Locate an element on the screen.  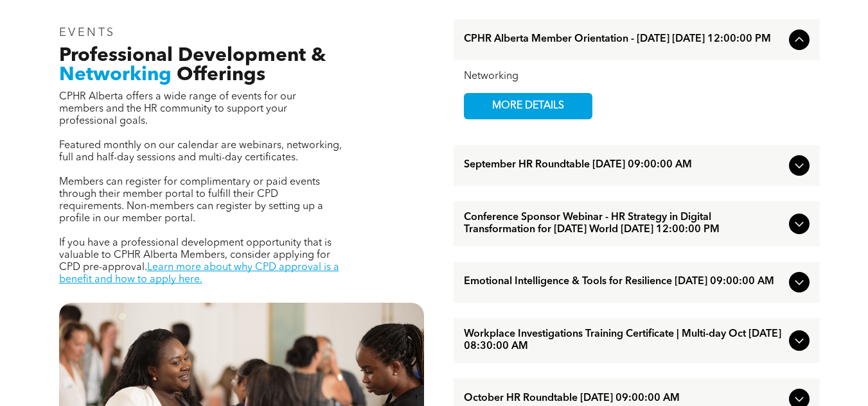
span: If you have a professional development opportunity that is valuable to CPHR Alberta Members, cons... is located at coordinates (195, 255).